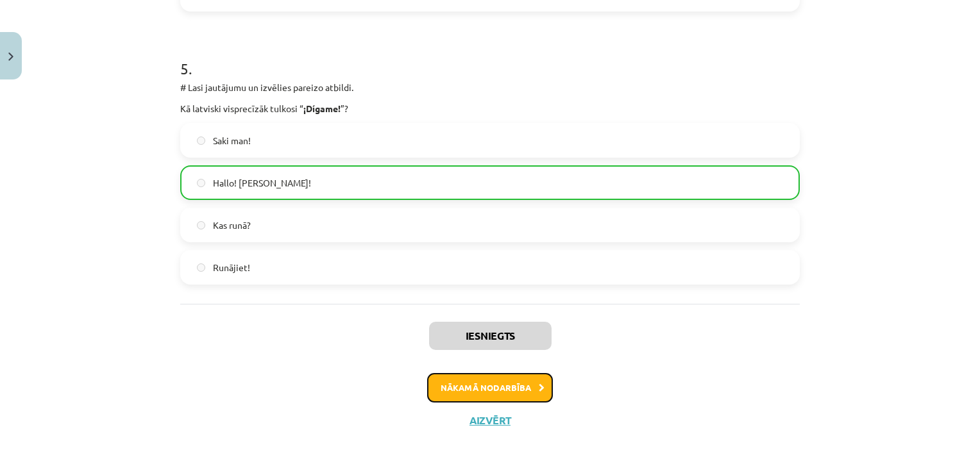  I want to click on img: icon-close-lesson-0947bae3869378f0d4975bcd49f059093ad1ed9edebbc8119c70593378902aed.svg, so click(11, 56).